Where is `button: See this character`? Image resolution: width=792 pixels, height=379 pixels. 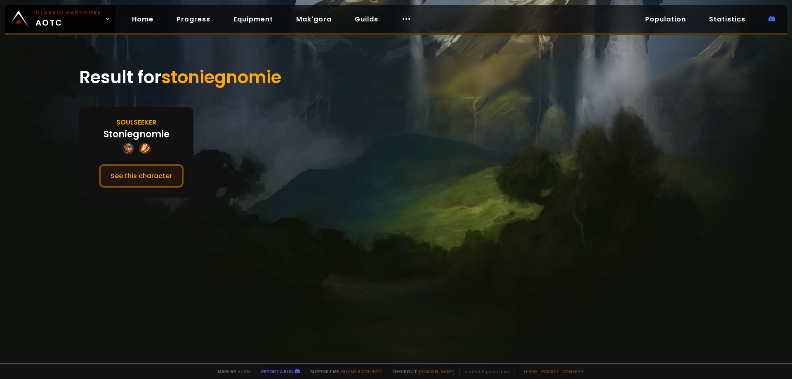
button: See this character is located at coordinates (141, 176).